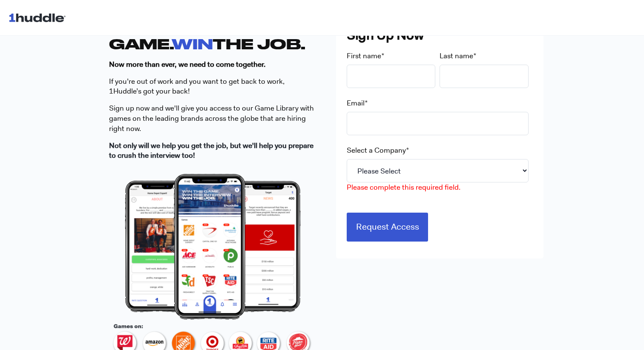  What do you see at coordinates (213, 118) in the screenshot?
I see `p: S` at bounding box center [213, 118].